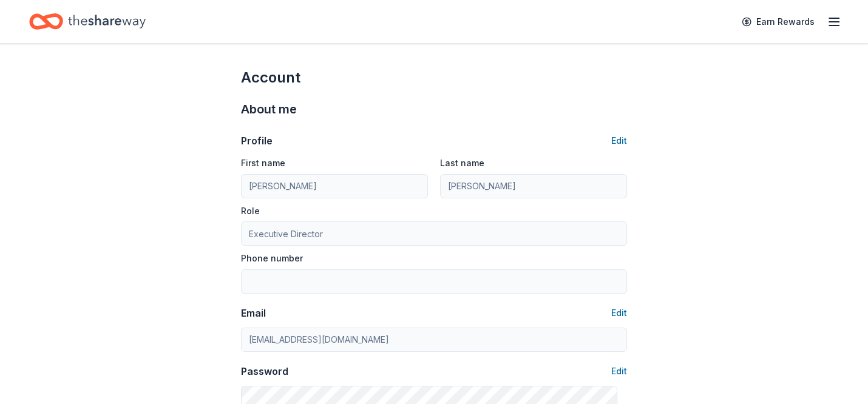 The image size is (868, 404). I want to click on a: Earn Rewards, so click(778, 22).